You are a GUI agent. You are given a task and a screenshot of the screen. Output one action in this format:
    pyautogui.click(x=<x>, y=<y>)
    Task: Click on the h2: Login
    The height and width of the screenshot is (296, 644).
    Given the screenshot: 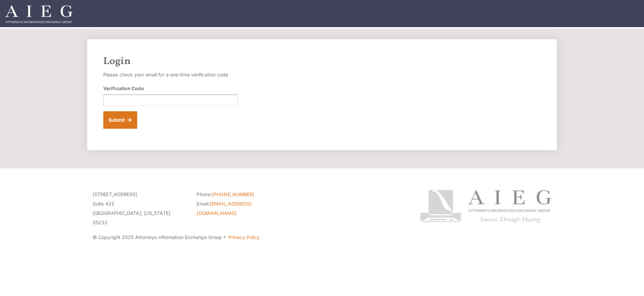 What is the action you would take?
    pyautogui.click(x=322, y=61)
    